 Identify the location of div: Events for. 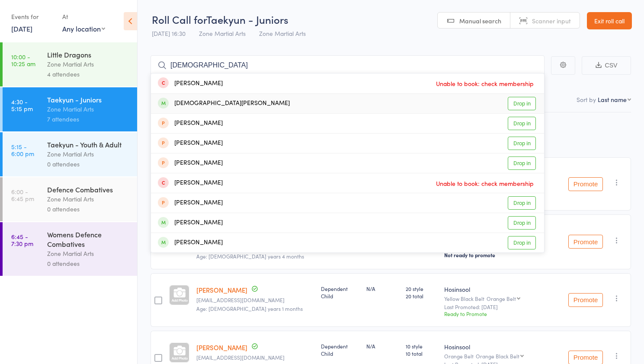
(32, 16).